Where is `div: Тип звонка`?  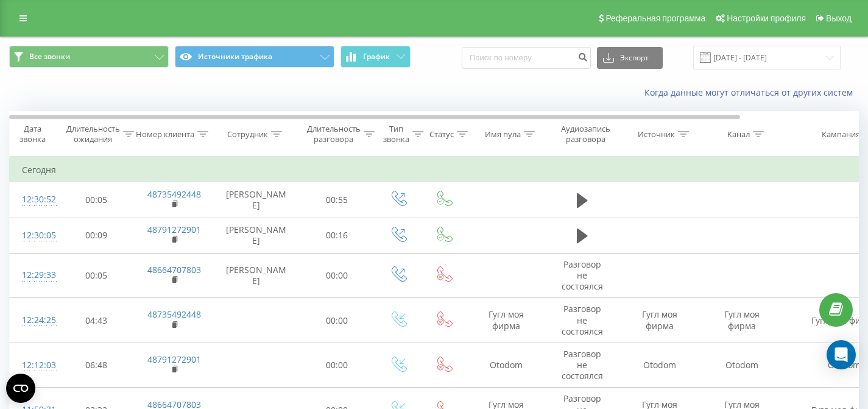
div: Тип звонка is located at coordinates (396, 134).